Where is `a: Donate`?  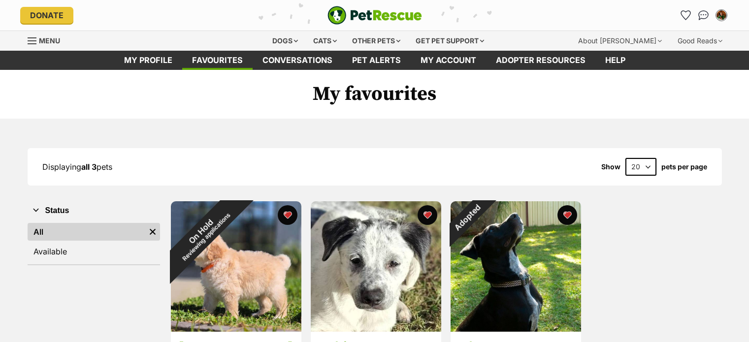
a: Donate is located at coordinates (47, 15).